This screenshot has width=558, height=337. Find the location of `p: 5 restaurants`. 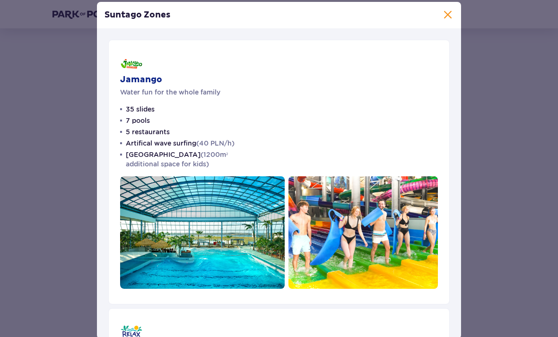

p: 5 restaurants is located at coordinates (148, 132).